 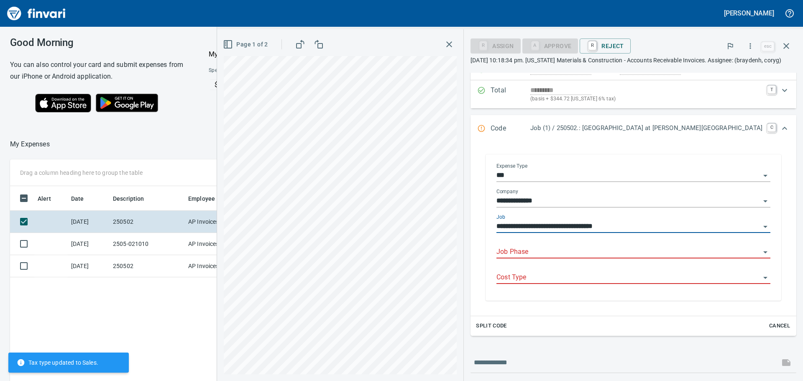 I want to click on nav: breadcrumb, so click(x=30, y=144).